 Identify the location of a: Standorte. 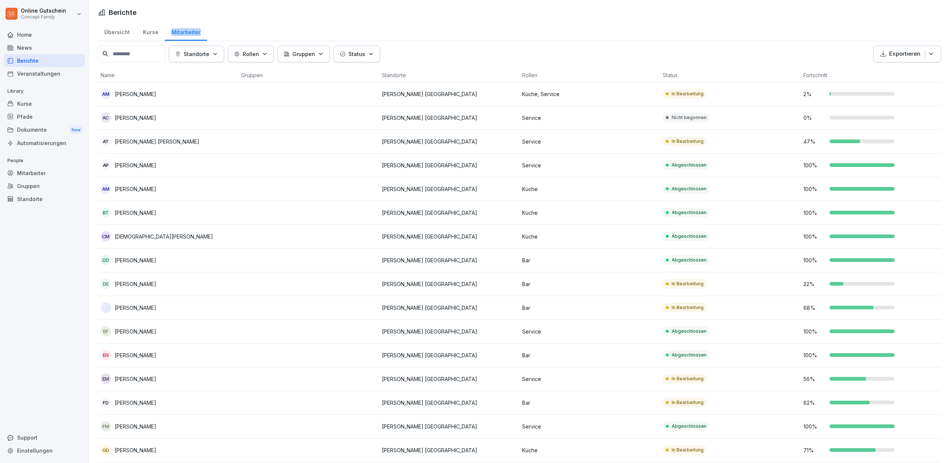
(44, 199).